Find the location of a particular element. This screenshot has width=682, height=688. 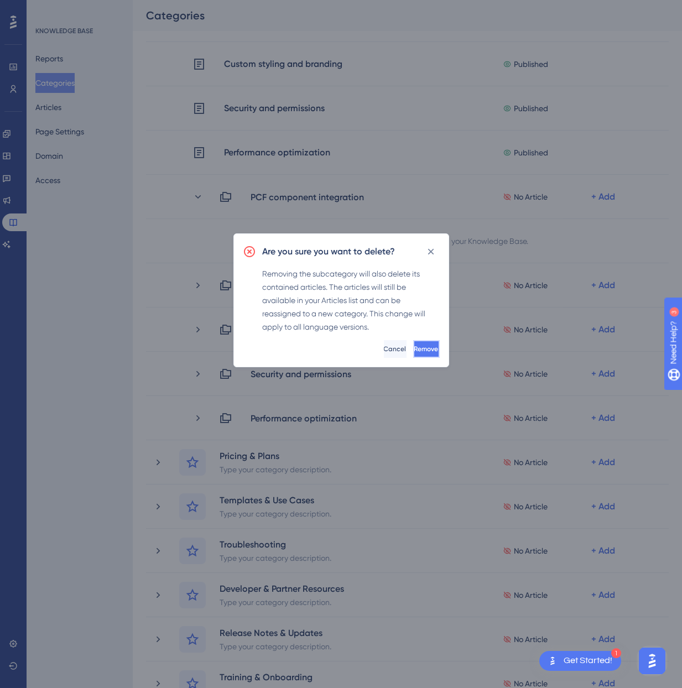

span: Remove is located at coordinates (427, 349).